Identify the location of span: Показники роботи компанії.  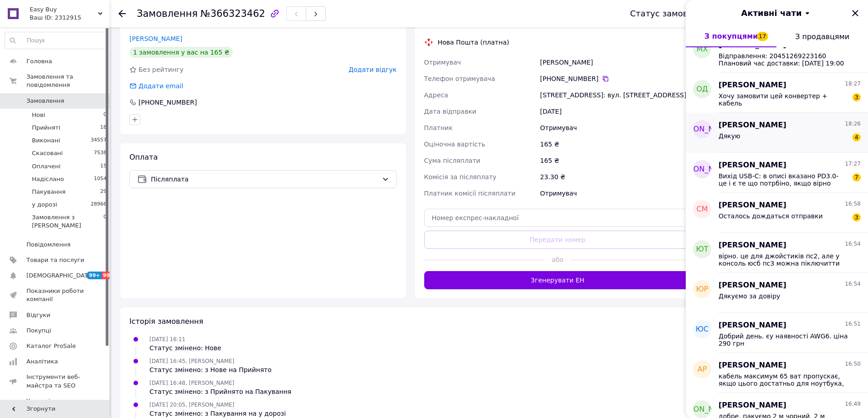
(55, 295).